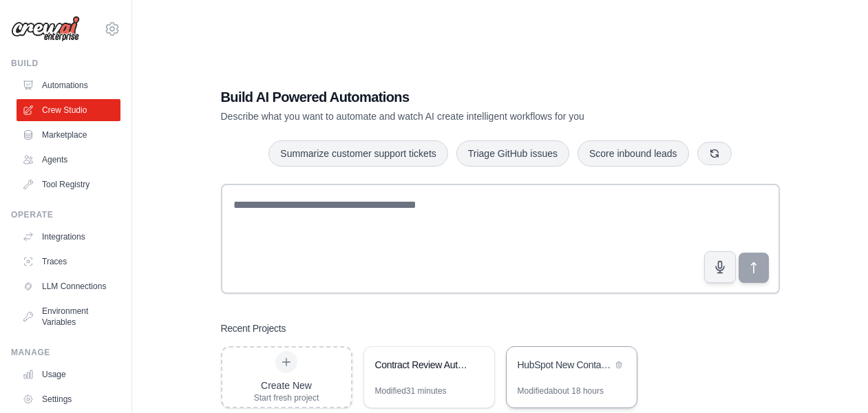 This screenshot has width=868, height=413. I want to click on div: Create New, so click(287, 386).